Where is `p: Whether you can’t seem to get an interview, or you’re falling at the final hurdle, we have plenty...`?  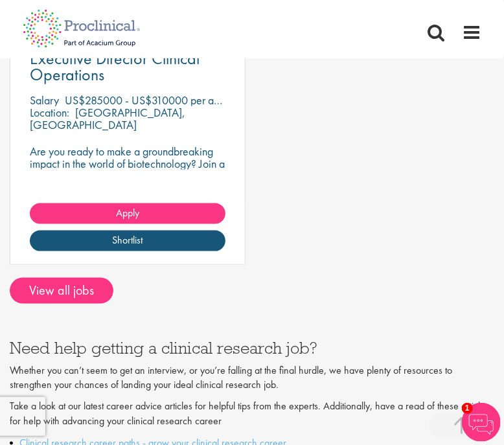
p: Whether you can’t seem to get an interview, or you’re falling at the final hurdle, we have plenty... is located at coordinates (252, 378).